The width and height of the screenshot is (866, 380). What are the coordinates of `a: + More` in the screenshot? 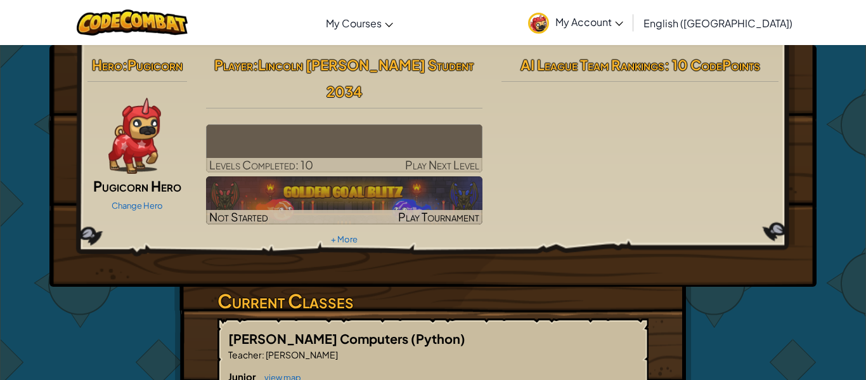 It's located at (344, 239).